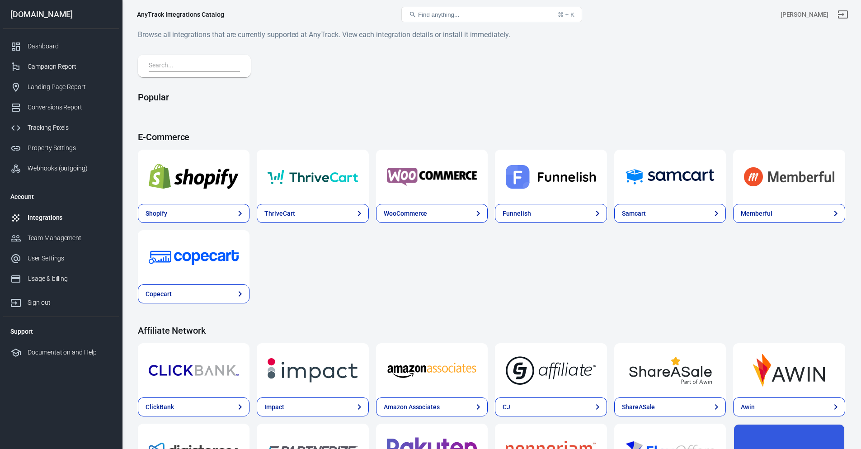 This screenshot has width=861, height=449. I want to click on div: Account id: Kz40c9cP, so click(804, 14).